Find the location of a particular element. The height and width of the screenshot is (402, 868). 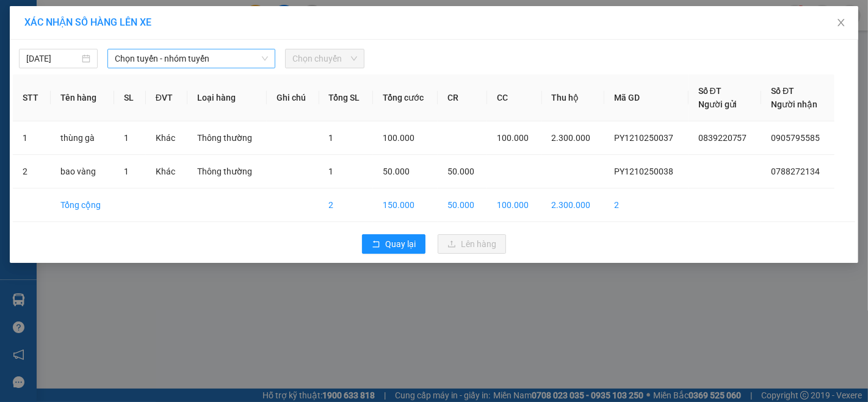

th: Ghi chú is located at coordinates (292, 98).